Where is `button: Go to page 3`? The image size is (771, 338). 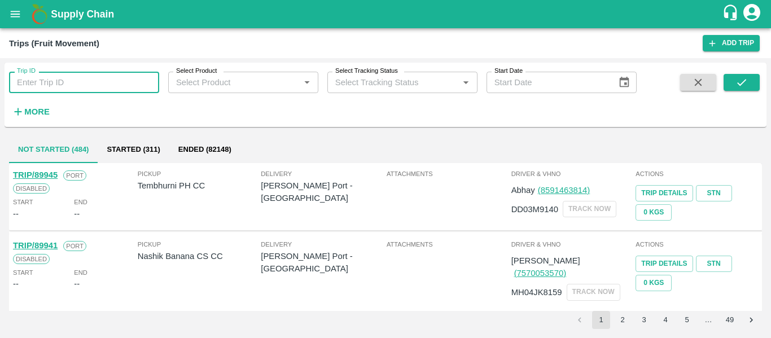
button: Go to page 3 is located at coordinates (644, 320).